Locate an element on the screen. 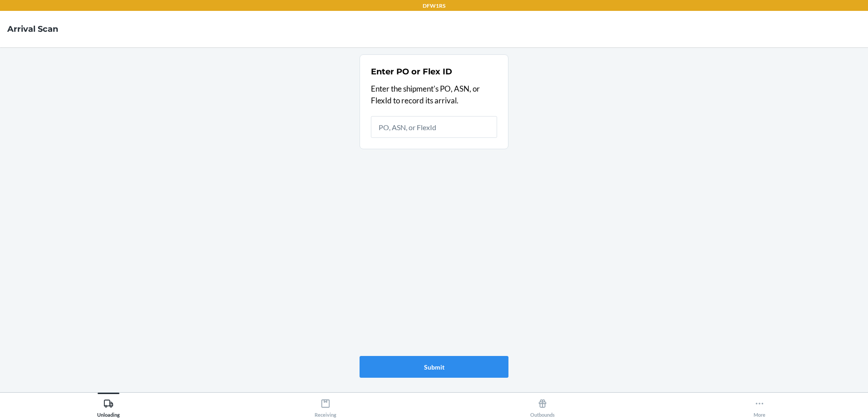  input: PO, ASN, or FlexId is located at coordinates (434, 127).